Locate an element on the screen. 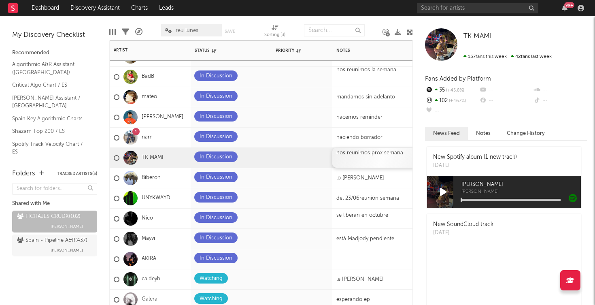 This screenshot has width=595, height=305. button: Notes is located at coordinates (483, 133).